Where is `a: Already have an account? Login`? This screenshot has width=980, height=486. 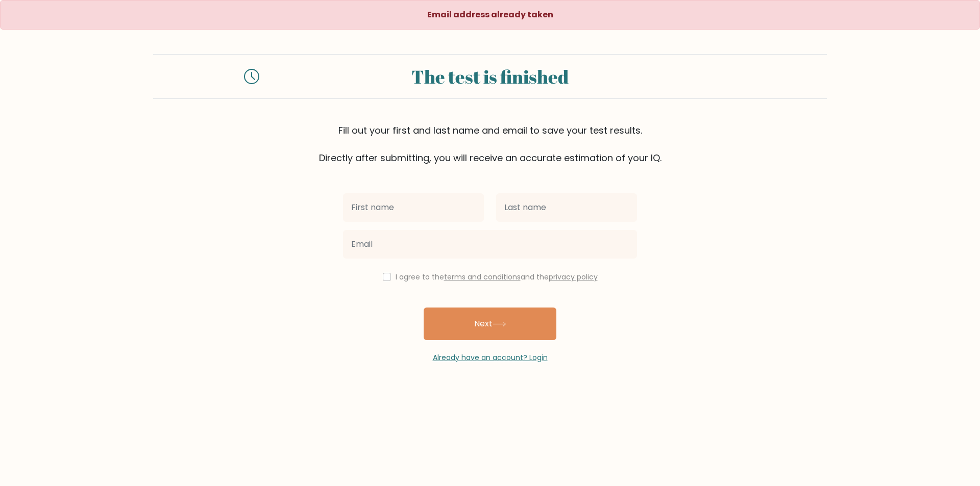
a: Already have an account? Login is located at coordinates (490, 358).